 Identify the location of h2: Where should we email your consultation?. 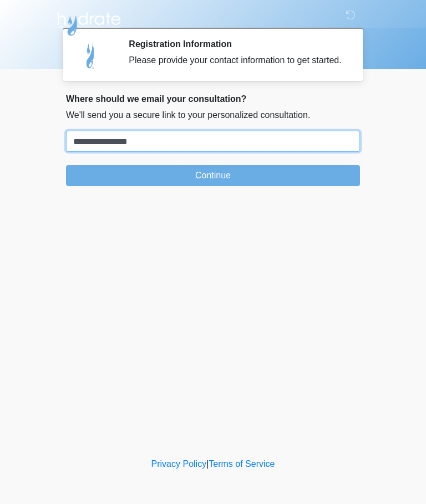
(213, 98).